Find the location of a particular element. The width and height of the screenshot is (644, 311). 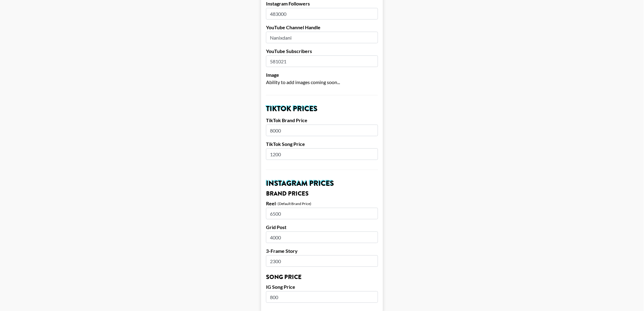

label: Instagram Followers is located at coordinates (322, 4).